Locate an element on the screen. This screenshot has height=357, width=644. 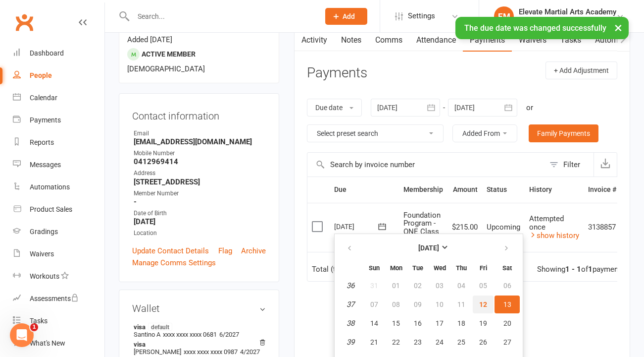
th: Membership is located at coordinates (423, 190).